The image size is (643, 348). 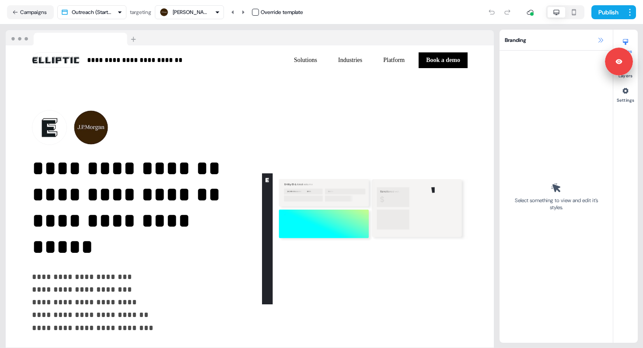 What do you see at coordinates (625, 45) in the screenshot?
I see `button: Styles` at bounding box center [625, 45].